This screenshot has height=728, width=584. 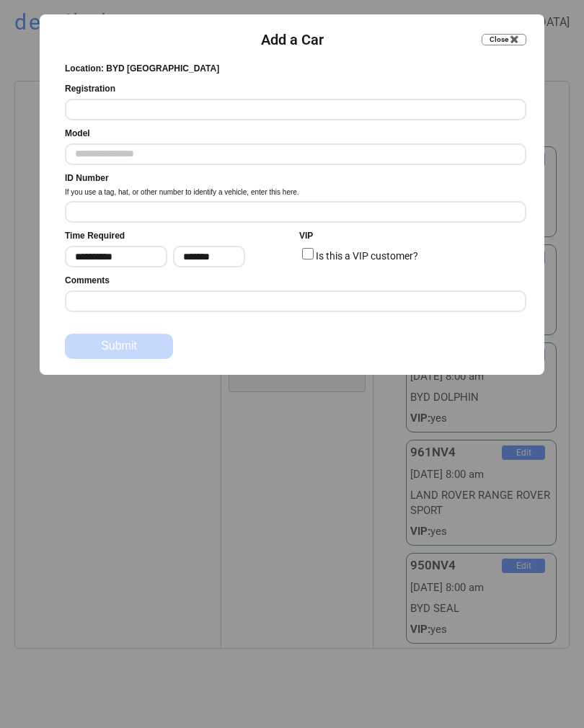 I want to click on div: Model, so click(x=77, y=133).